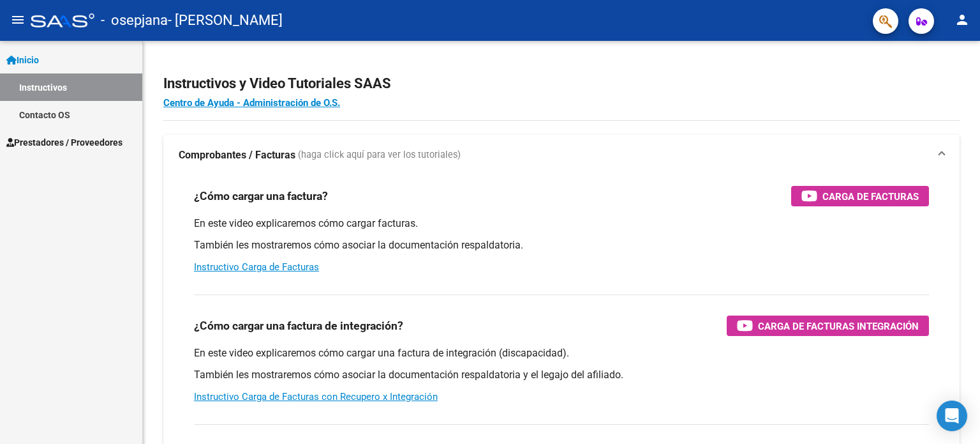 The height and width of the screenshot is (444, 980). Describe the element at coordinates (562, 353) in the screenshot. I see `p: En este video explicaremos cómo cargar una factura de integración (discapacidad).` at that location.